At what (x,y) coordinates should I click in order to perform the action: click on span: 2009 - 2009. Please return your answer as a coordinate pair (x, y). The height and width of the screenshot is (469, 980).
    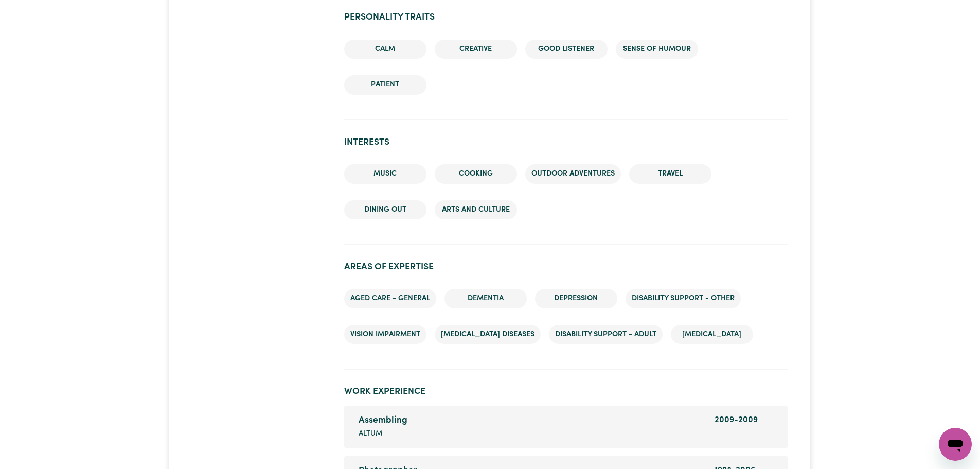
    Looking at the image, I should click on (736, 420).